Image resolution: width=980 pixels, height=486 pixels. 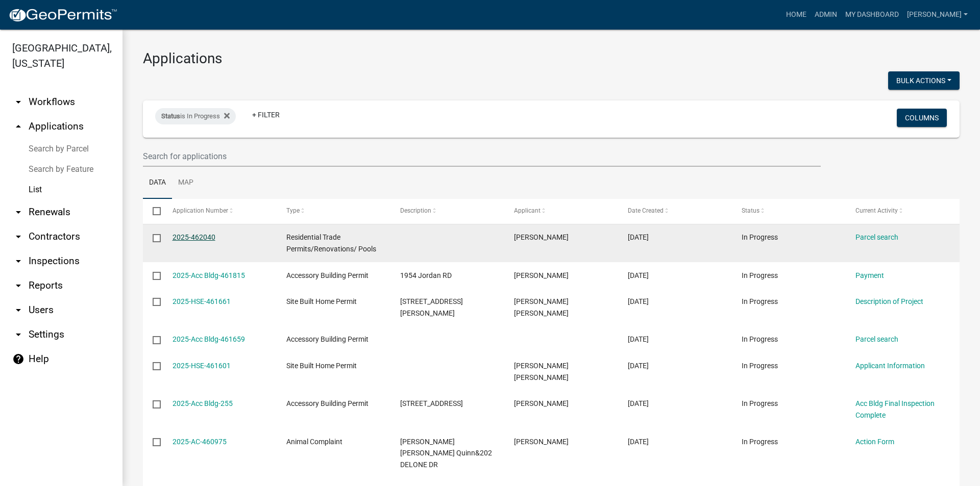 What do you see at coordinates (18, 359) in the screenshot?
I see `i: help` at bounding box center [18, 359].